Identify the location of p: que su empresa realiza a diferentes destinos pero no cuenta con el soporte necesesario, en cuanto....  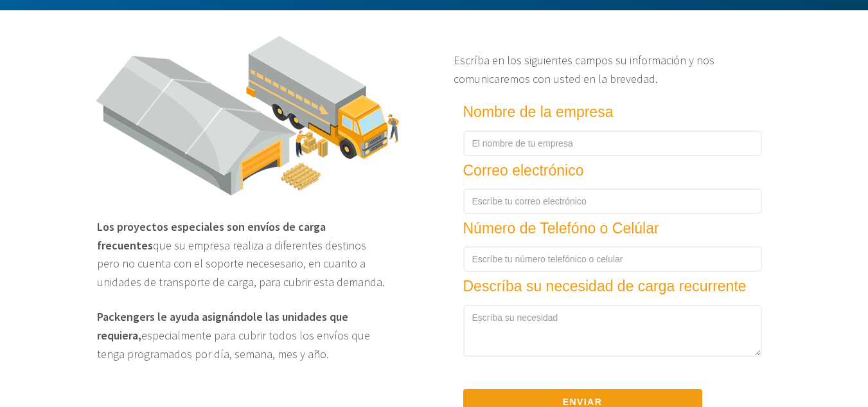
(242, 254).